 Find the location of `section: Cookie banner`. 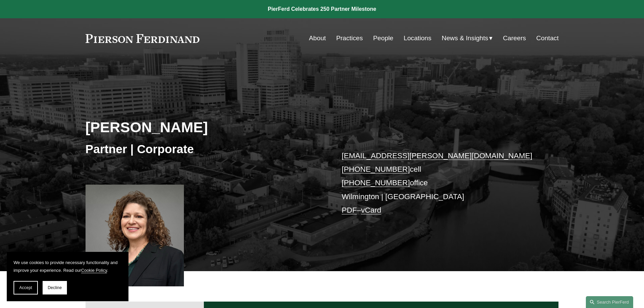

section: Cookie banner is located at coordinates (67, 276).